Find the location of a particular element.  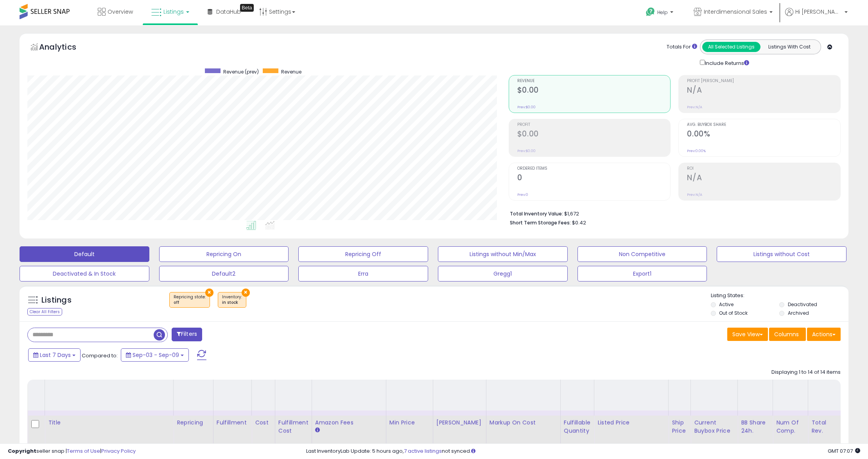

a: Terms of Use is located at coordinates (83, 451).